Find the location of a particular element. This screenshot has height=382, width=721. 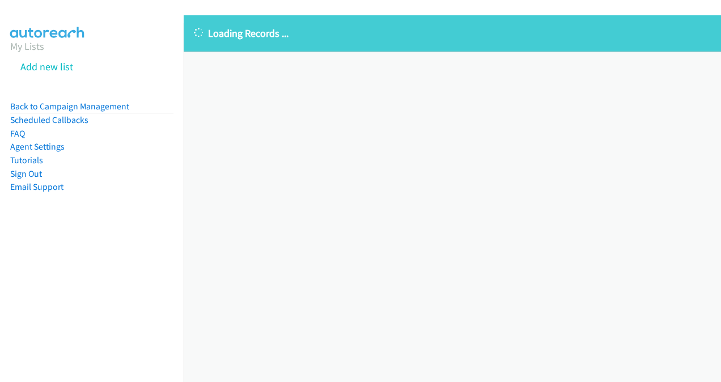

a: FAQ is located at coordinates (18, 133).